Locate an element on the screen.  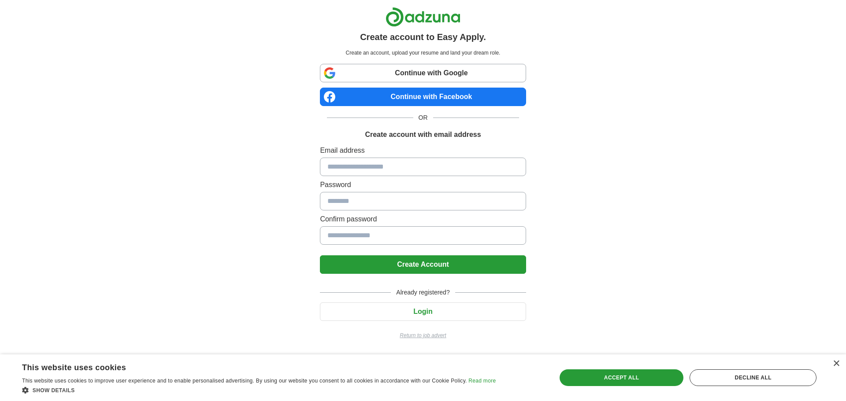
a: Login is located at coordinates (423, 312).